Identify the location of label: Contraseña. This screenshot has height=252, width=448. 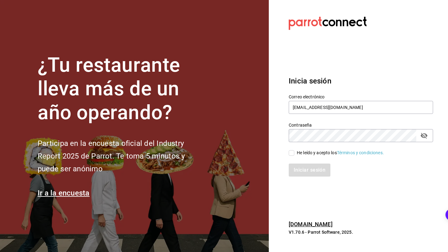
(361, 125).